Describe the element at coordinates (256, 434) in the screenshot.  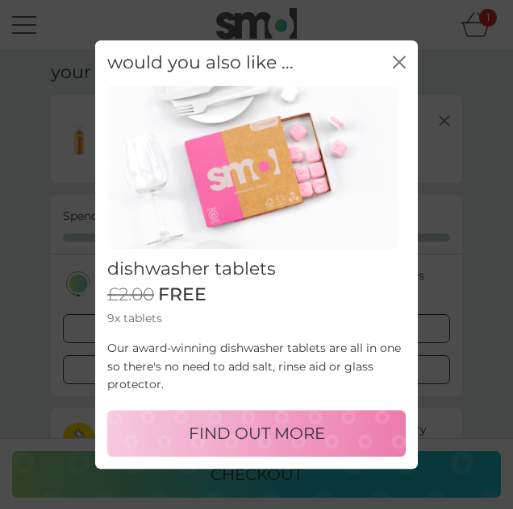
I see `p: FIND OUT MORE` at that location.